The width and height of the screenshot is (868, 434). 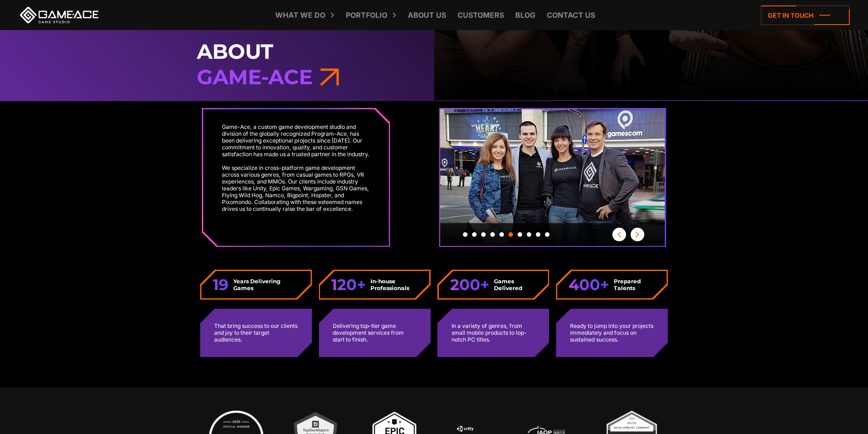 What do you see at coordinates (256, 332) in the screenshot?
I see `p: That bring success to our clients and joy to their target audiences.` at bounding box center [256, 332].